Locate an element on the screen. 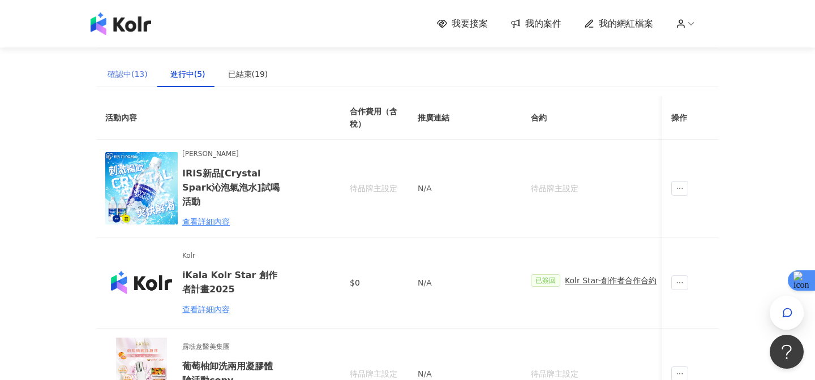  span: 我要接案 is located at coordinates (470, 24).